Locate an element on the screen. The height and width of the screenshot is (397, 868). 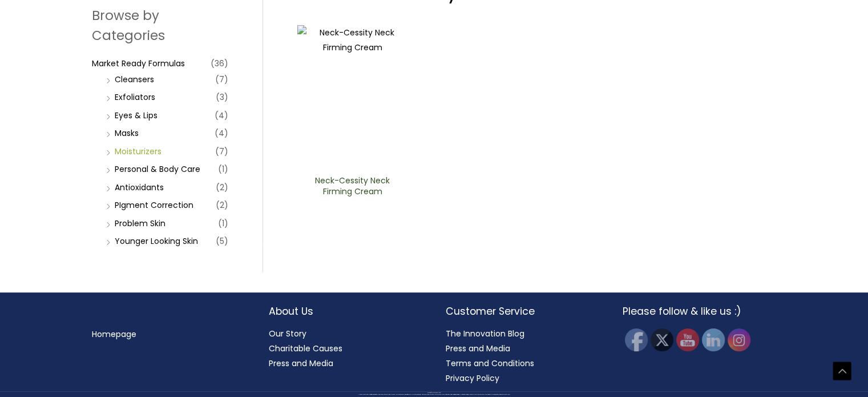
a: Cleansers is located at coordinates (134, 80).